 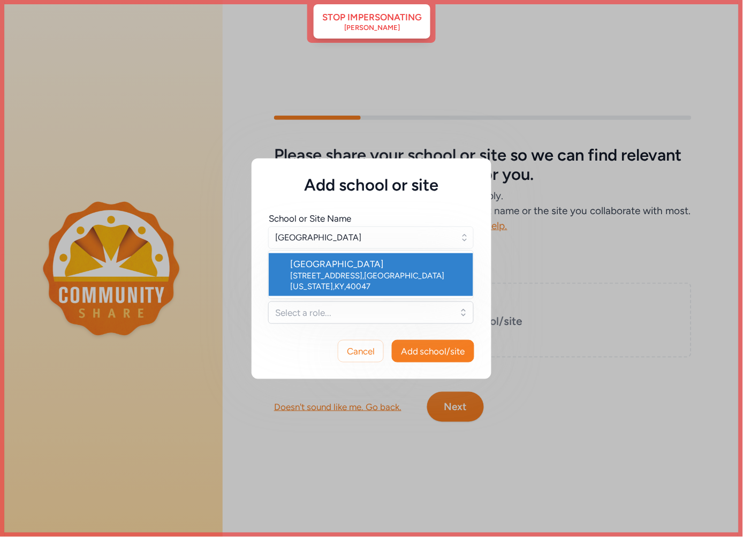 What do you see at coordinates (371, 238) in the screenshot?
I see `input: Enter school name...` at bounding box center [371, 238].